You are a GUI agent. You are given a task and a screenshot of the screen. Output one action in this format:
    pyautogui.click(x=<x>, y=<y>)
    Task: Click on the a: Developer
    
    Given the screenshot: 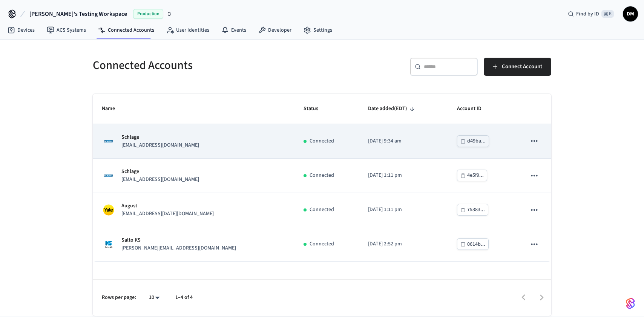 What is the action you would take?
    pyautogui.click(x=275, y=30)
    